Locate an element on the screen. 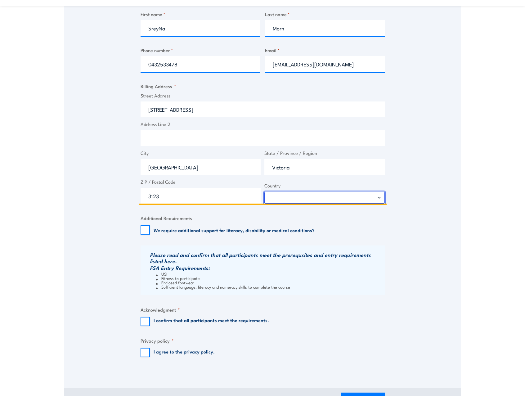 The image size is (525, 396). label: Street Address is located at coordinates (262, 96).